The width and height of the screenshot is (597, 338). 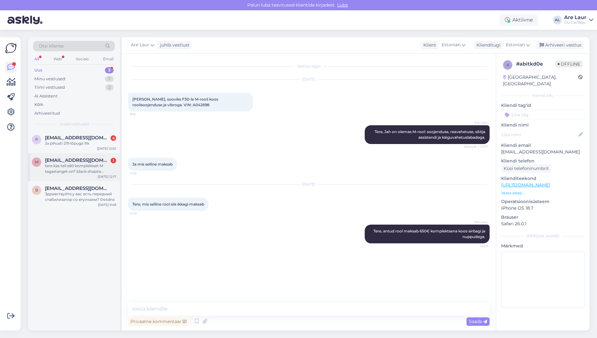 I want to click on p: Klienditeekond, so click(x=543, y=178).